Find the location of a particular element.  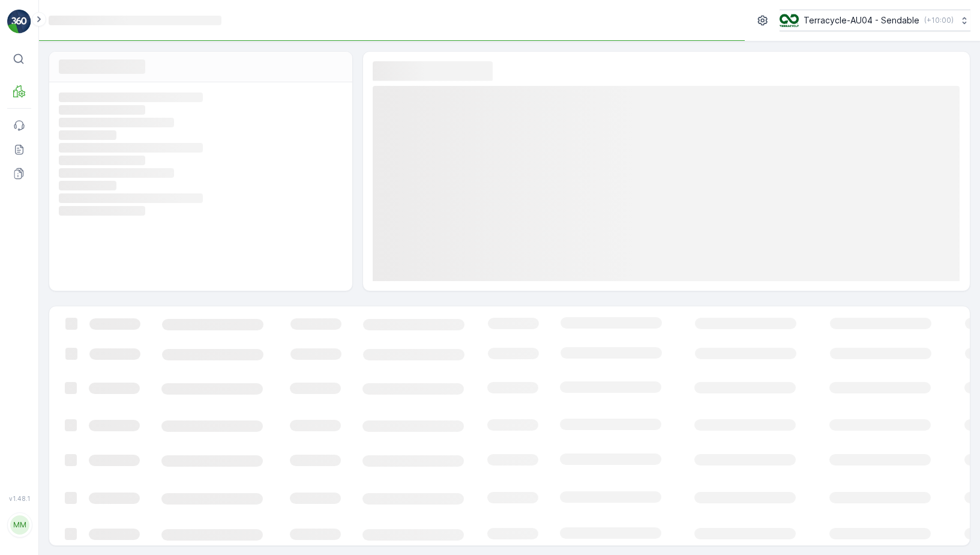

img: terracycle_logo.png is located at coordinates (789, 20).